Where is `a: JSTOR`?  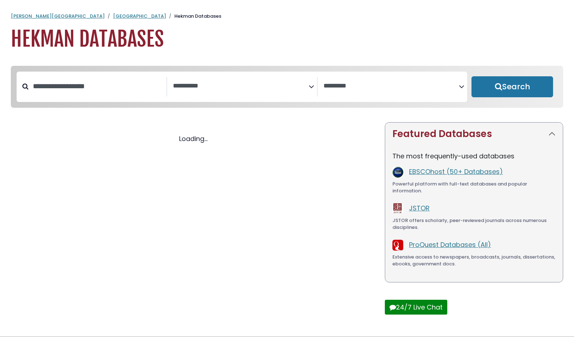
a: JSTOR is located at coordinates (419, 208).